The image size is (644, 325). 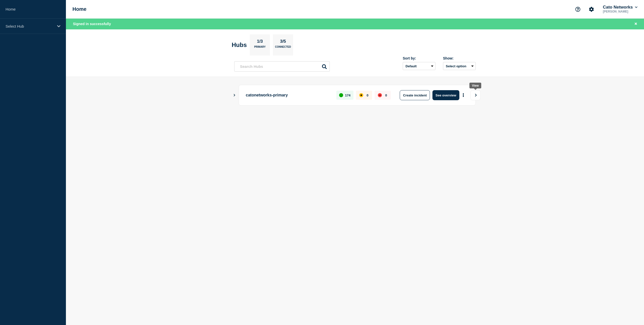 What do you see at coordinates (92, 24) in the screenshot?
I see `span: Signed in successfully` at bounding box center [92, 24].